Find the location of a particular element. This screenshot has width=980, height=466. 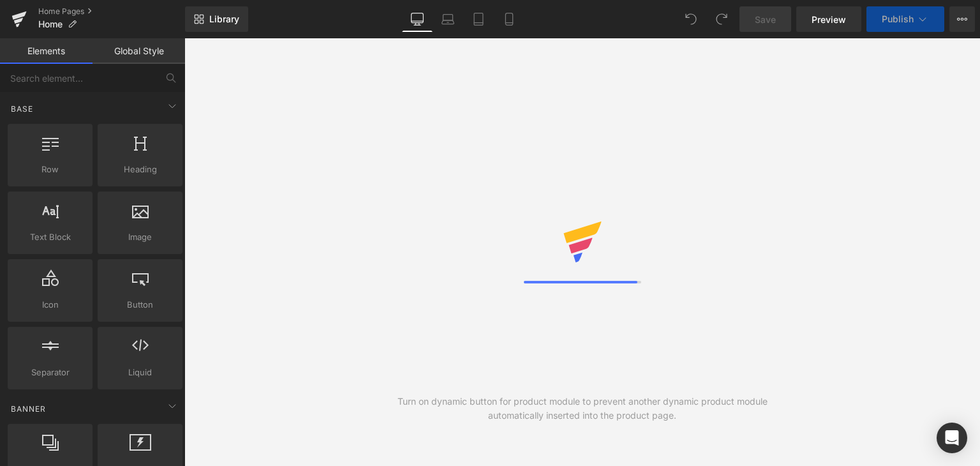

button: More is located at coordinates (963, 19).